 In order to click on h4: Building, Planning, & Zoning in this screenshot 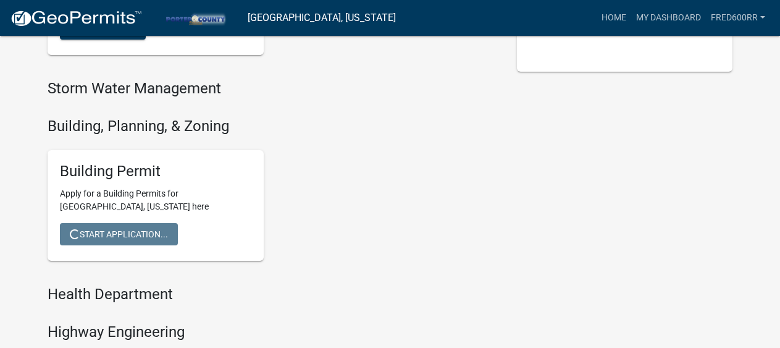, I will do `click(273, 126)`.